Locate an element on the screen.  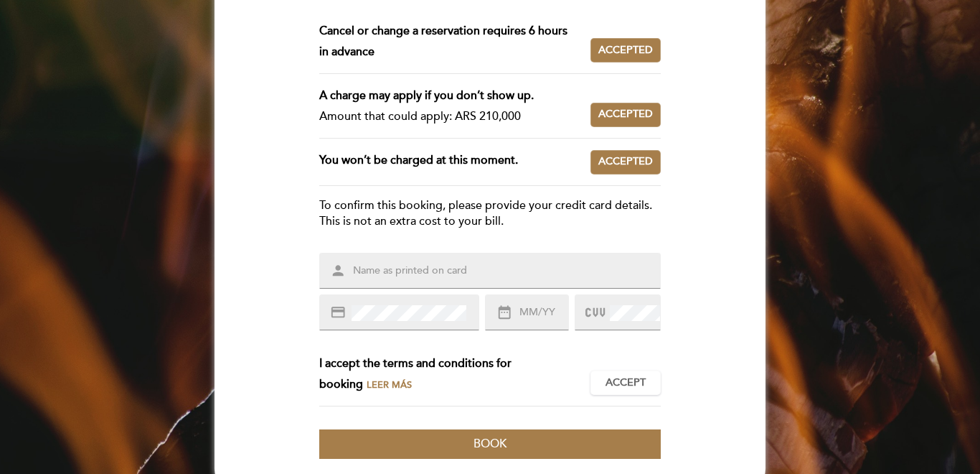
i: date_range is located at coordinates (505, 312).